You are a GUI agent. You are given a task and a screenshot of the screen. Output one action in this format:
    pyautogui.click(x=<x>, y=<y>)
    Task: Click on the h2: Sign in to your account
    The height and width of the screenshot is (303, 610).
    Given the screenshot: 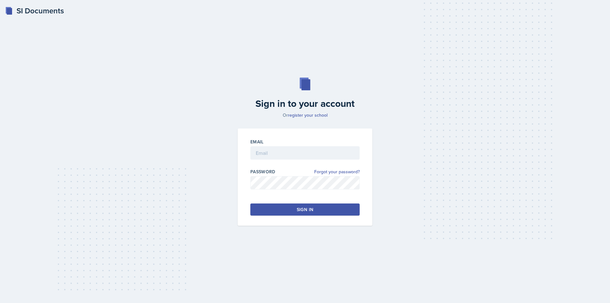 What is the action you would take?
    pyautogui.click(x=305, y=104)
    